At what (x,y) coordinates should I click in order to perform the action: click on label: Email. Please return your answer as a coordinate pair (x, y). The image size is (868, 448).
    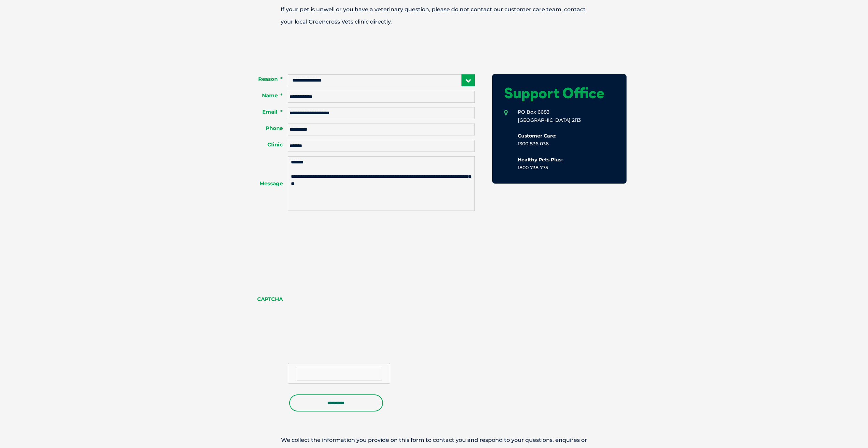
    Looking at the image, I should click on (265, 112).